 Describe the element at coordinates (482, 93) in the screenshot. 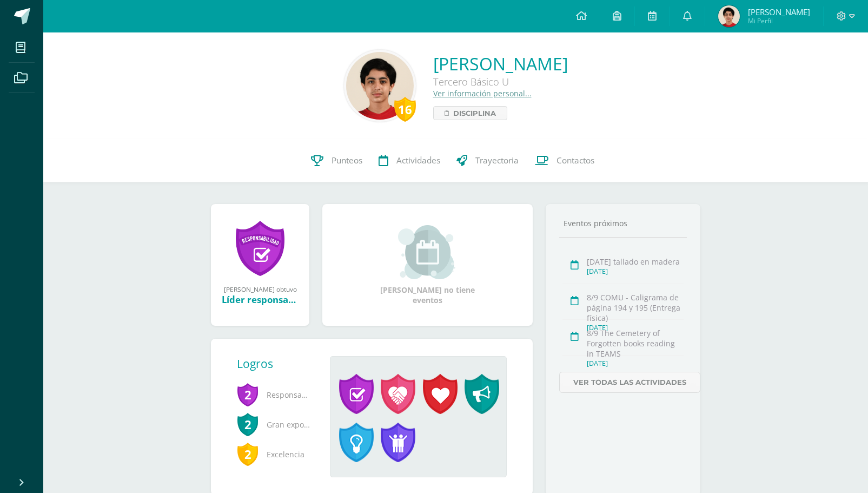

I see `a: Ver información personal...` at that location.